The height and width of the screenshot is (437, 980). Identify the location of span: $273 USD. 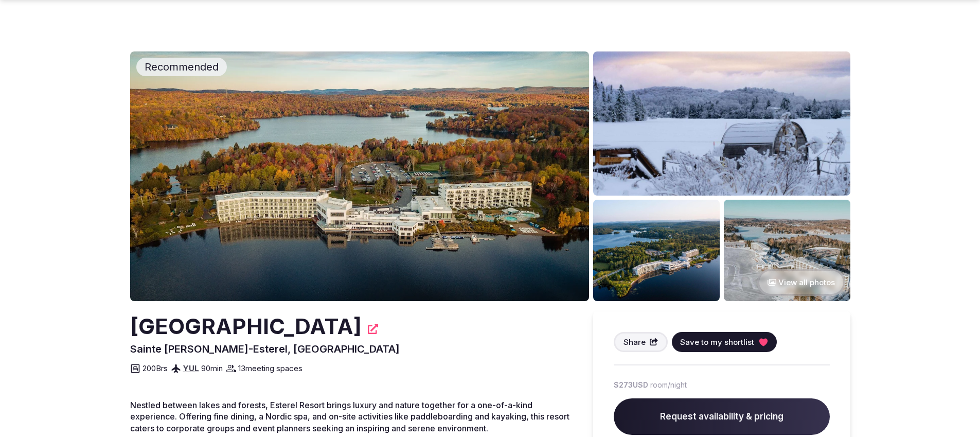
(631, 385).